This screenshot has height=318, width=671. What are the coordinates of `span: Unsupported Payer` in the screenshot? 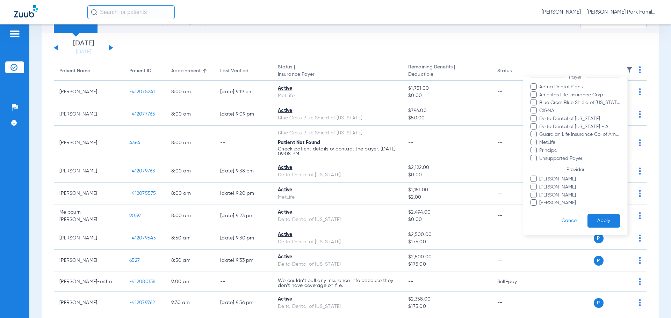 It's located at (579, 159).